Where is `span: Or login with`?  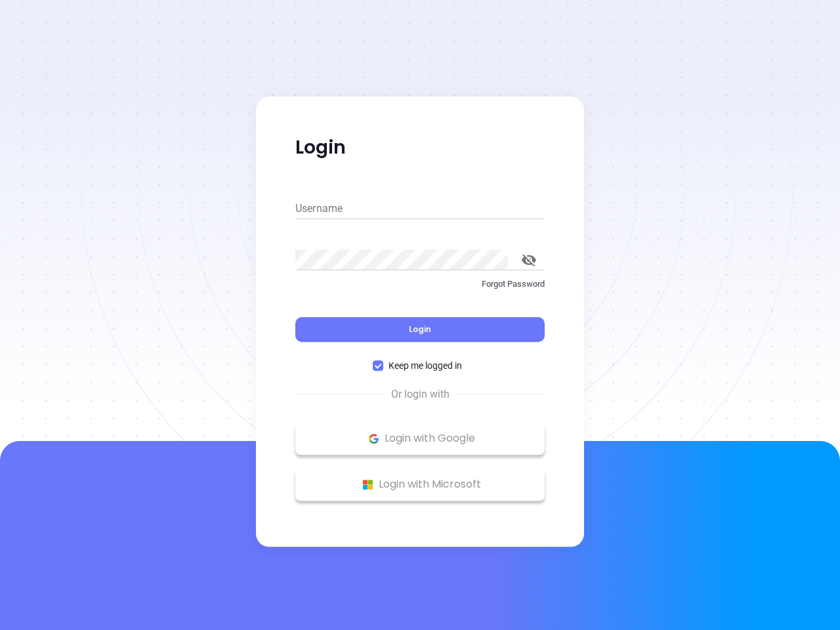
span: Or login with is located at coordinates (420, 394).